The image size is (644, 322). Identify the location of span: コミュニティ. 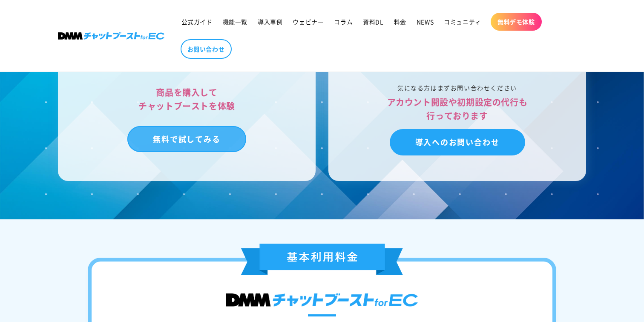
(463, 22).